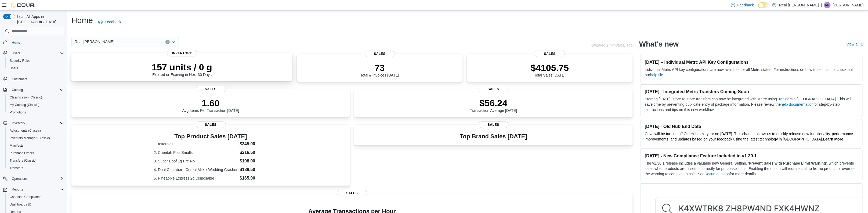  Describe the element at coordinates (30, 138) in the screenshot. I see `span: Inventory Manager (Classic)` at that location.